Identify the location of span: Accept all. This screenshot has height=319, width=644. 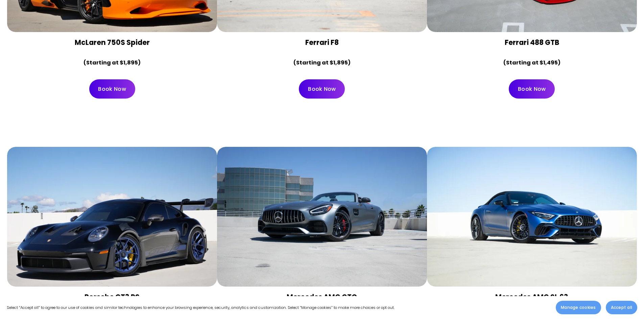
(621, 308).